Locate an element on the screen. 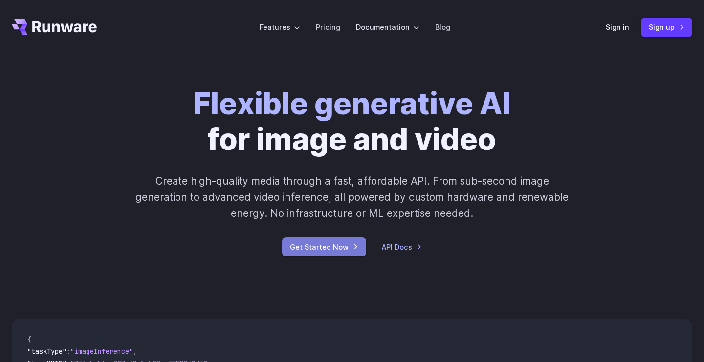 This screenshot has width=704, height=362. a: API Docs is located at coordinates (402, 247).